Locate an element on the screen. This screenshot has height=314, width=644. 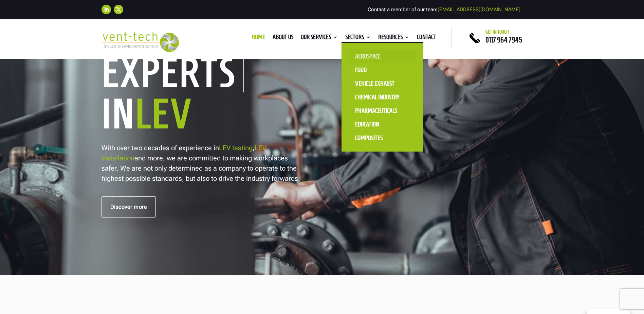
a: Composites is located at coordinates (382, 138).